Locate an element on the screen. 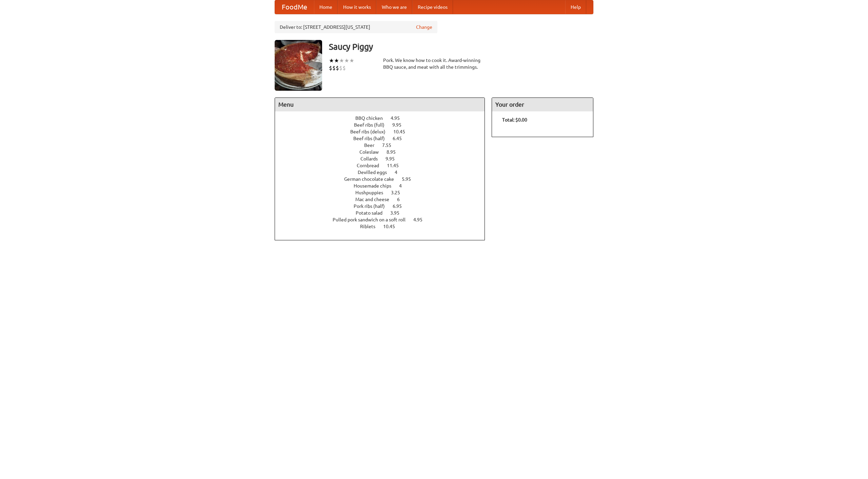  span: Coleslaw is located at coordinates (372, 152).